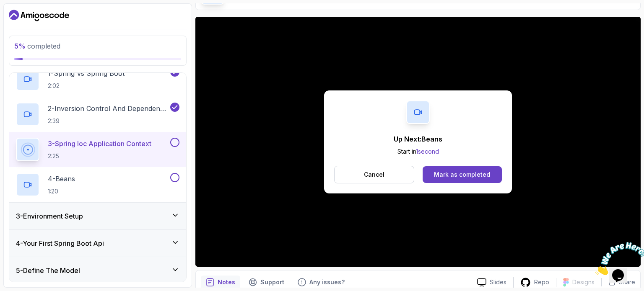  What do you see at coordinates (226, 282) in the screenshot?
I see `p: Notes` at bounding box center [226, 282].